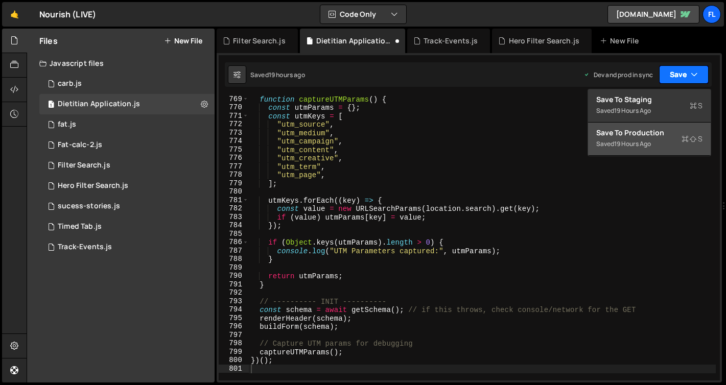  I want to click on div: Nourish (LIVE), so click(67, 14).